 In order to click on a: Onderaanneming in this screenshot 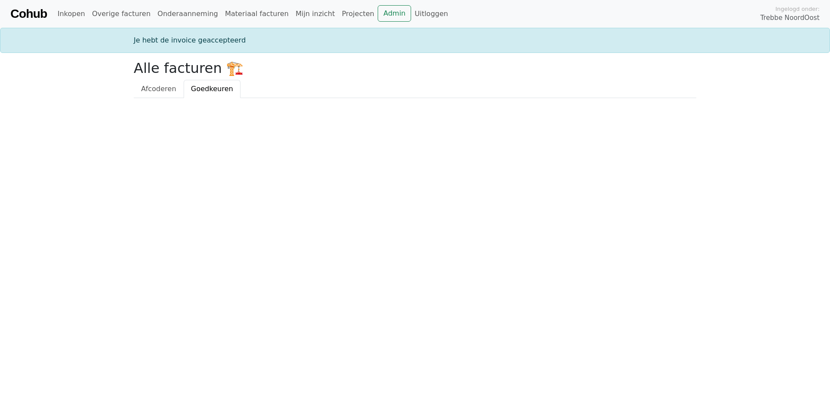, I will do `click(188, 14)`.